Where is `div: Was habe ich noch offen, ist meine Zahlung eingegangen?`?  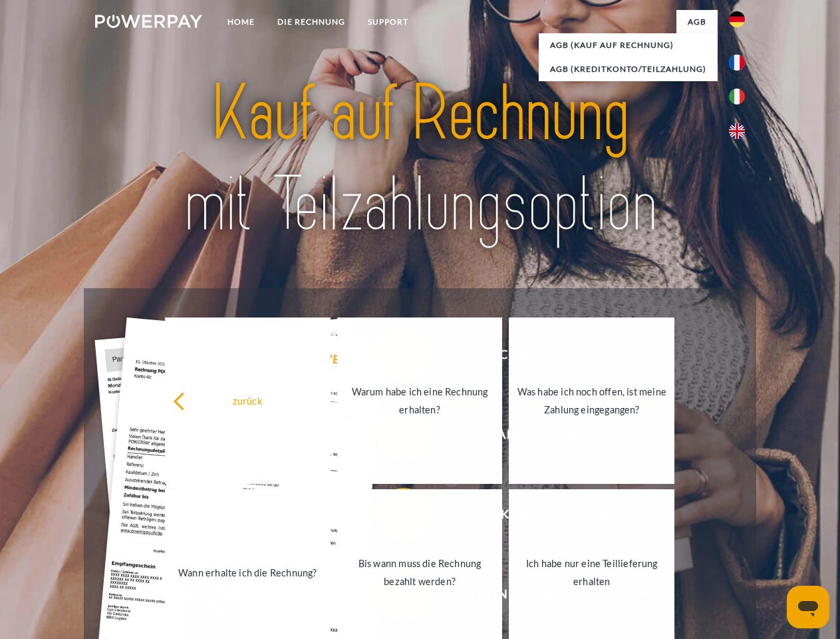 div: Was habe ich noch offen, ist meine Zahlung eingegangen? is located at coordinates (592, 401).